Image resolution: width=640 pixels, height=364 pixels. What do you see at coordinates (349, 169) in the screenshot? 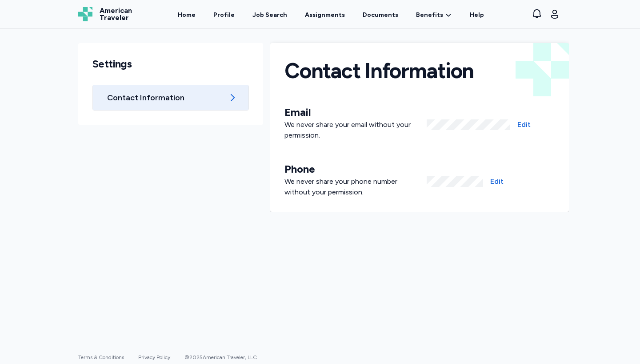
I see `div: Phone` at bounding box center [349, 169].